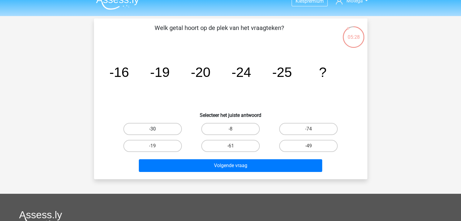 Image resolution: width=461 pixels, height=221 pixels. I want to click on label: -8, so click(231, 129).